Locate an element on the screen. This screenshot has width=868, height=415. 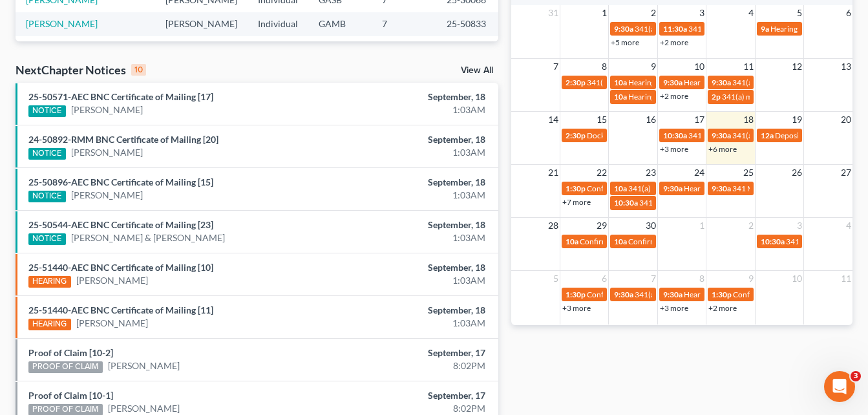
span: 16 is located at coordinates (651, 119).